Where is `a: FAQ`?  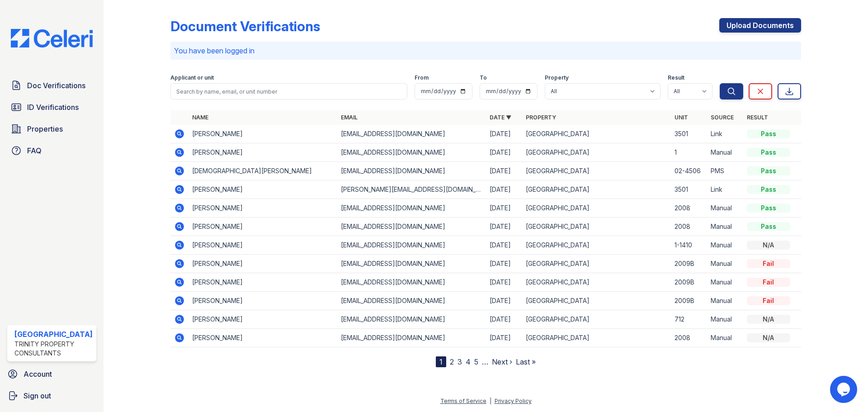
a: FAQ is located at coordinates (51, 151).